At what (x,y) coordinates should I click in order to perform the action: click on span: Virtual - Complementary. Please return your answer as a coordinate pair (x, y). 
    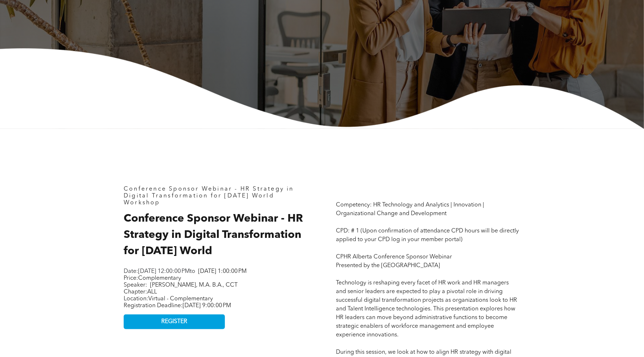
    Looking at the image, I should click on (181, 299).